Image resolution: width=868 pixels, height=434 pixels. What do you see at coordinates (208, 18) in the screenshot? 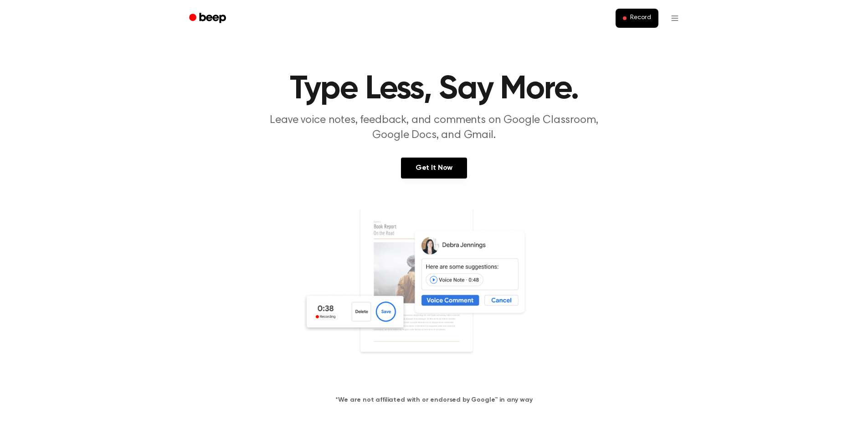
I see `a: Beep` at bounding box center [208, 18].